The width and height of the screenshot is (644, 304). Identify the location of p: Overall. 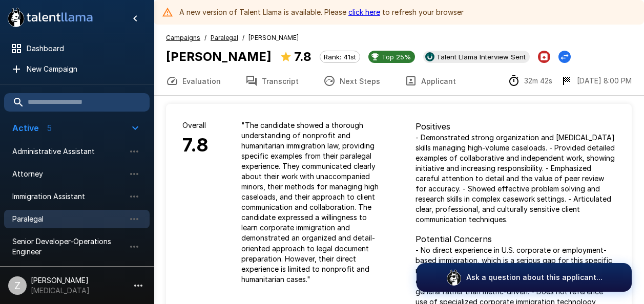
(195, 125).